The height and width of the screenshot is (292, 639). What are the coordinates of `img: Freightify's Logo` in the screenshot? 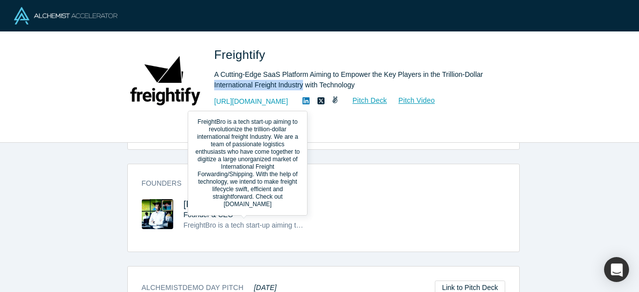 It's located at (165, 81).